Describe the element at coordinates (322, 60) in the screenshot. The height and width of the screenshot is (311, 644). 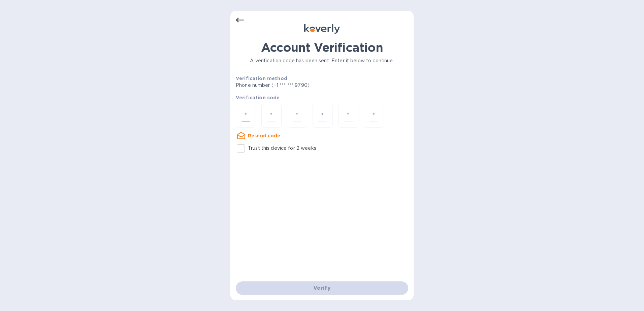
I see `p: A verification code has been sent. Enter it below to continue.` at that location.